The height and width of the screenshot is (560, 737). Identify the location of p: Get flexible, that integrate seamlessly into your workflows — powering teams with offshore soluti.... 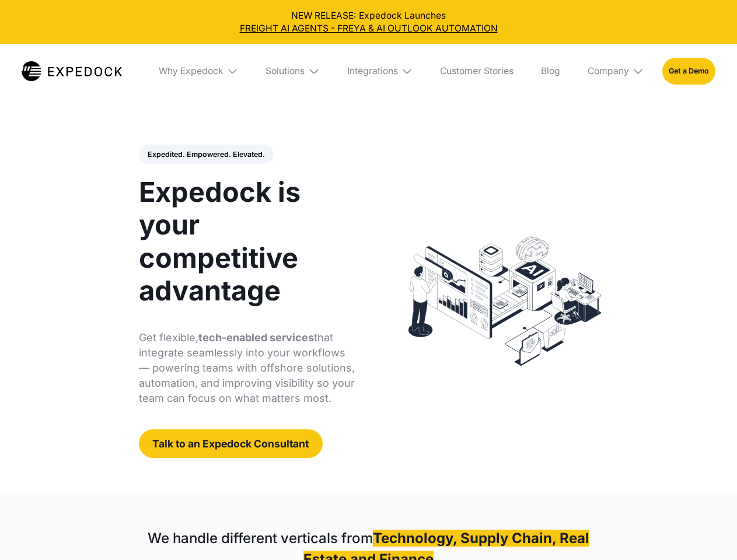
(246, 368).